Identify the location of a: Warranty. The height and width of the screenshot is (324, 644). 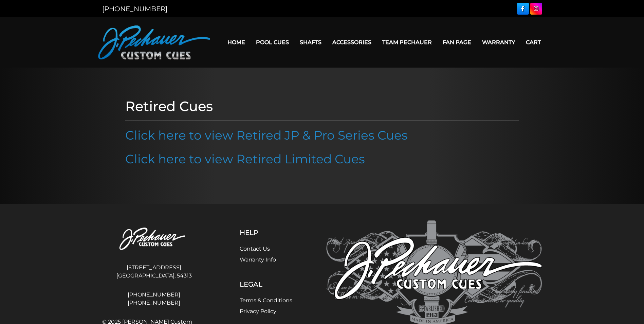
(498, 42).